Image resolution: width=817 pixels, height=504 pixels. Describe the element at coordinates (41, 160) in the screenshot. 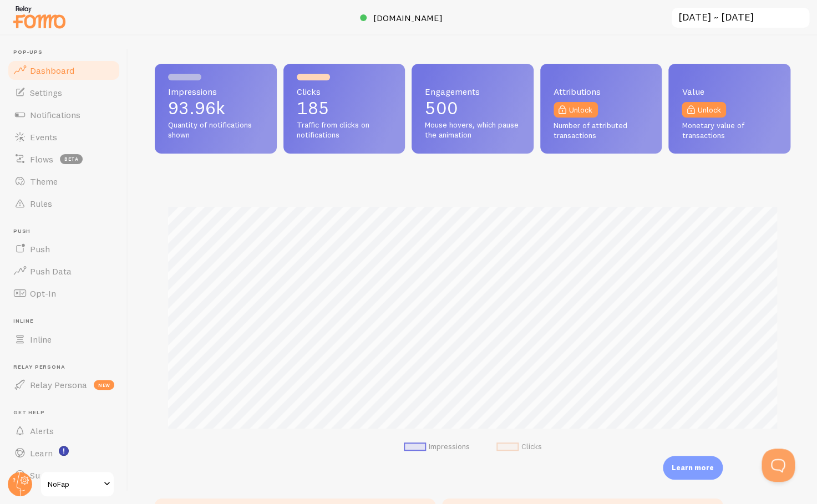

I see `span: Flows` at that location.